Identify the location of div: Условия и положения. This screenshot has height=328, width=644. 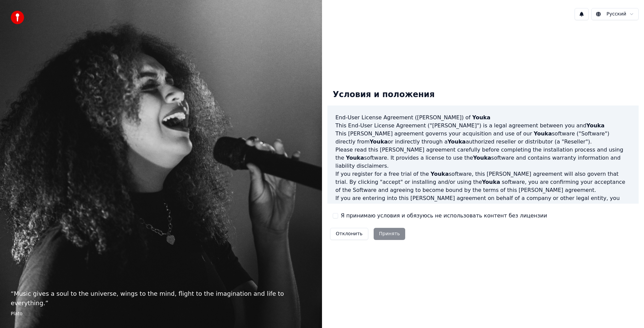
(384, 95).